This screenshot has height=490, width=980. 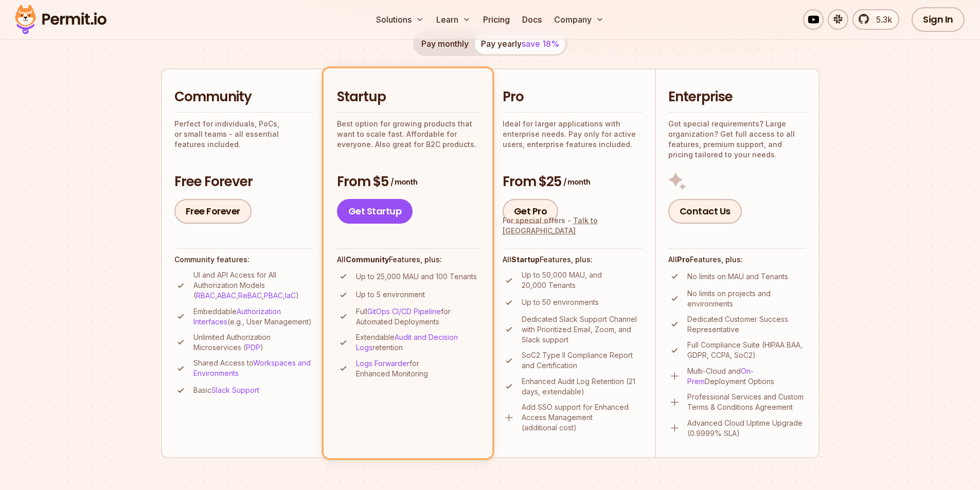 What do you see at coordinates (746, 428) in the screenshot?
I see `p: Advanced Cloud Uptime Upgrade (0.9999% SLA)` at bounding box center [746, 428].